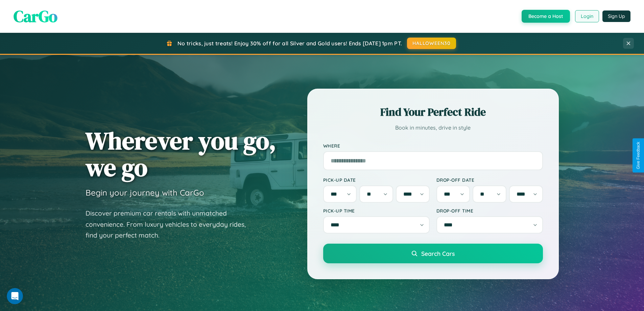 The width and height of the screenshot is (644, 311). I want to click on button: Sign Up, so click(616, 16).